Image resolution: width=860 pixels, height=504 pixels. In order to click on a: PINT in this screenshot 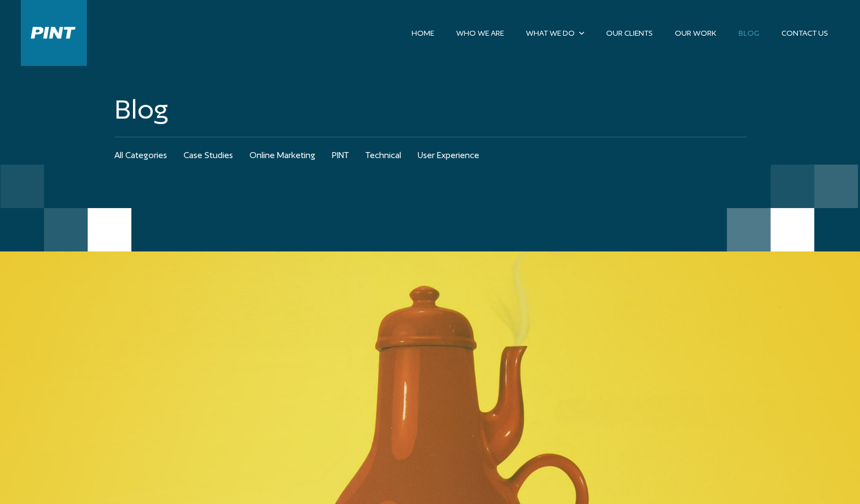, I will do `click(340, 156)`.